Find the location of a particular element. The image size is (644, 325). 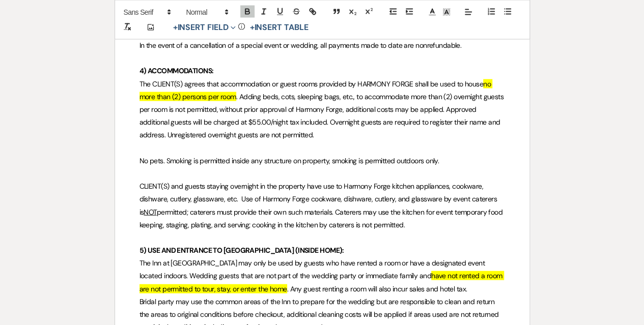

span: CLIENT(S) and guests staying overnight in the property have use to Harmony Forge kitchen applianc... is located at coordinates (319, 199).